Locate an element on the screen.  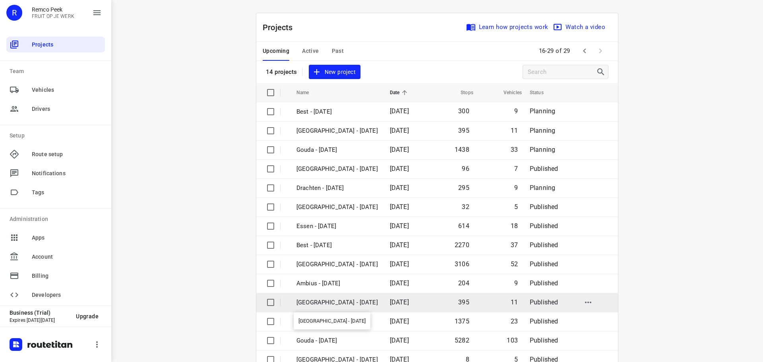
span: 23 is located at coordinates (514, 321).